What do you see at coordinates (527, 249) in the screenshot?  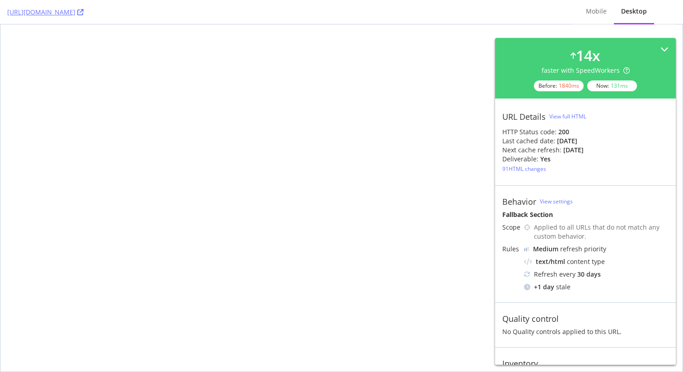 I see `img: j32suk7ufU7viAAAAAElFTkSuQmCC` at bounding box center [527, 249].